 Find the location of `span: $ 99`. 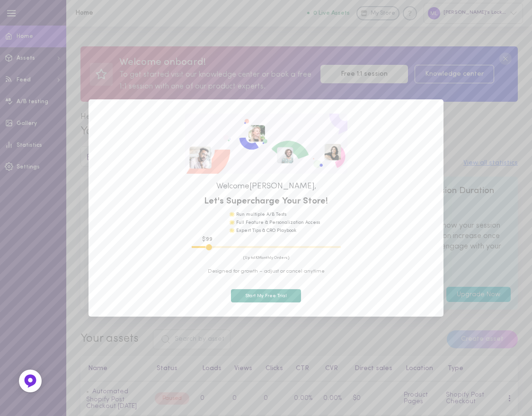

span: $ 99 is located at coordinates (208, 240).